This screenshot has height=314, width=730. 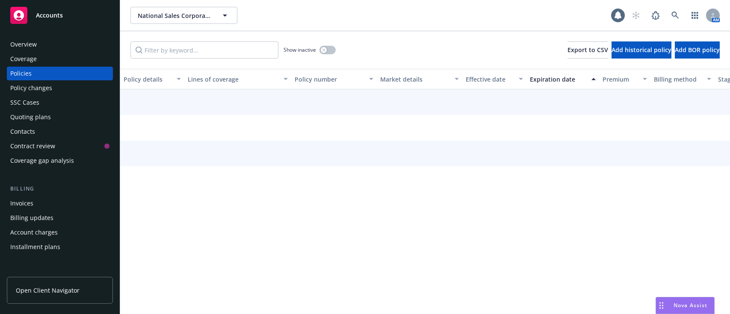 What do you see at coordinates (60, 15) in the screenshot?
I see `a: Accounts` at bounding box center [60, 15].